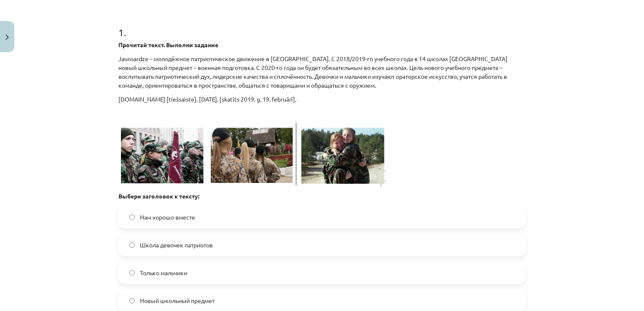 This screenshot has height=311, width=644. Describe the element at coordinates (132, 300) in the screenshot. I see `input: Новый школьный предмет` at that location.